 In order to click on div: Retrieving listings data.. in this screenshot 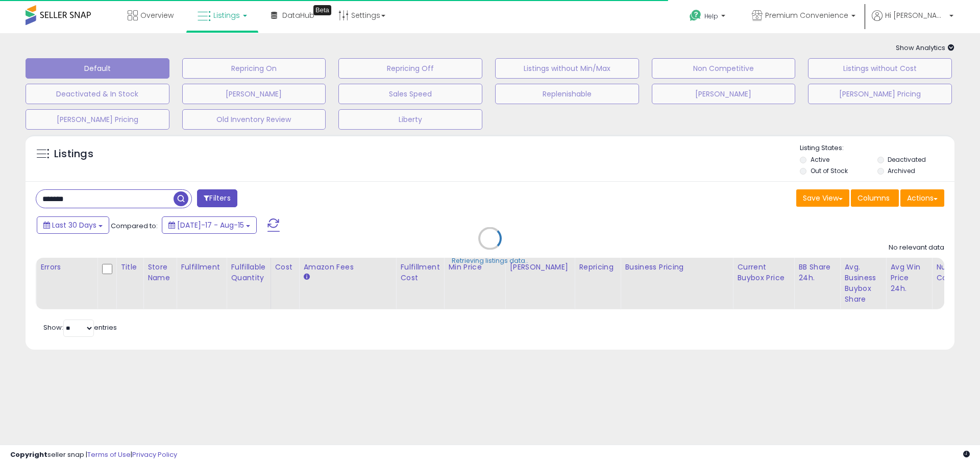, I will do `click(490, 260)`.